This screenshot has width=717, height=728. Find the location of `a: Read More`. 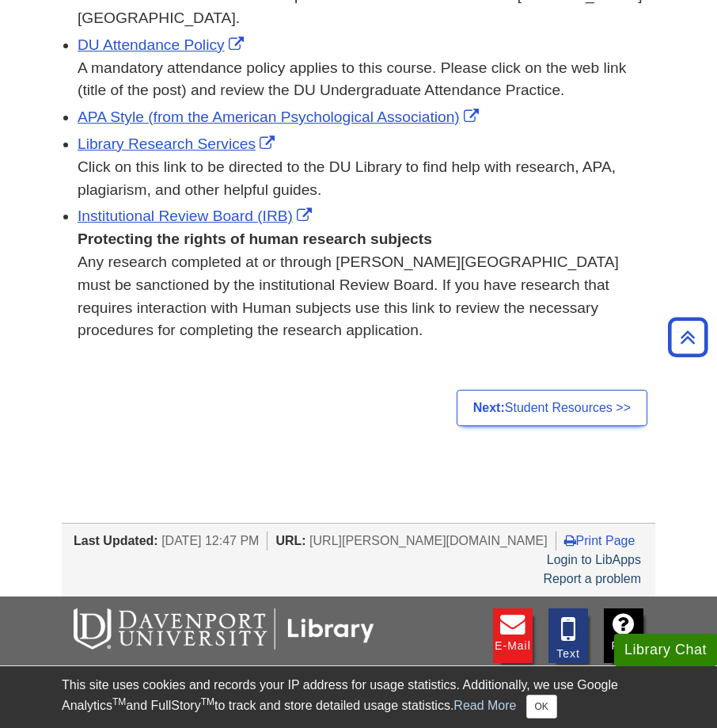

a: Read More is located at coordinates (485, 705).